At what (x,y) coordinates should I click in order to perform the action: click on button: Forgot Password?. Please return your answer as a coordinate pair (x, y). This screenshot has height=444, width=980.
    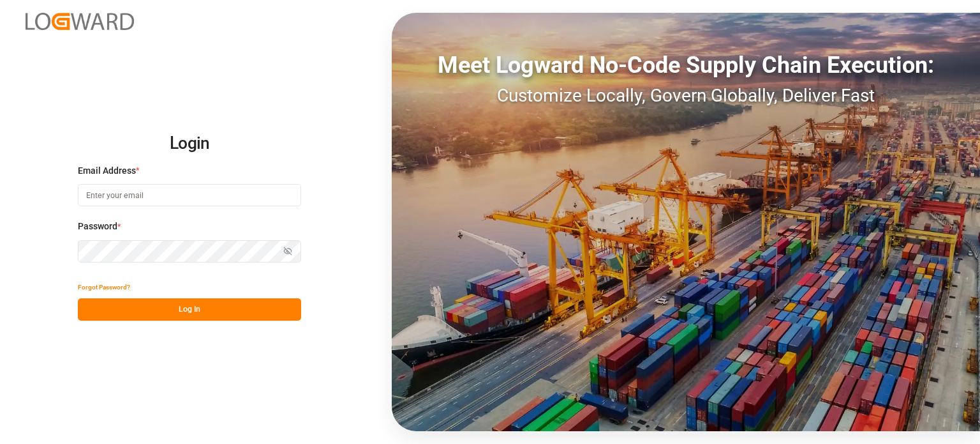
    Looking at the image, I should click on (104, 287).